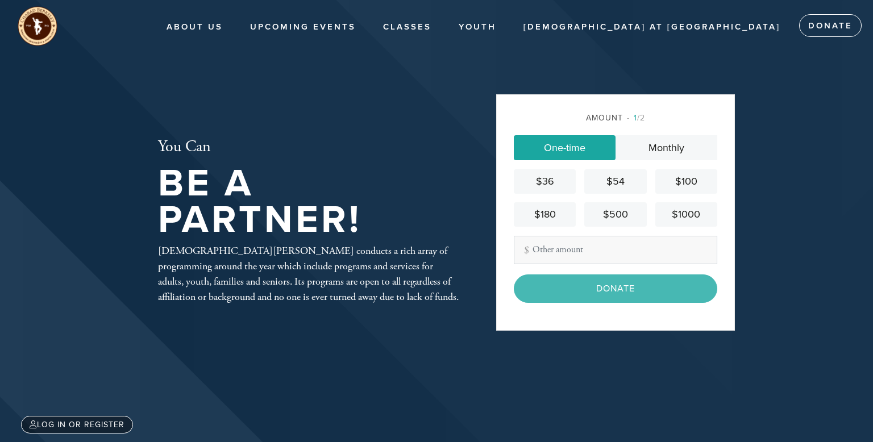  I want to click on a: About Us, so click(194, 27).